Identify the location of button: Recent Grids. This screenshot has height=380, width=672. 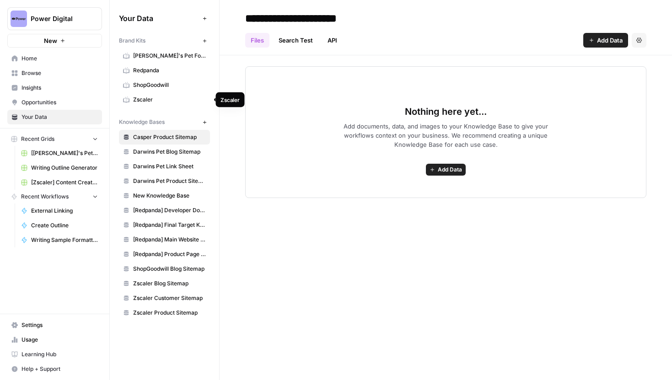
(54, 139).